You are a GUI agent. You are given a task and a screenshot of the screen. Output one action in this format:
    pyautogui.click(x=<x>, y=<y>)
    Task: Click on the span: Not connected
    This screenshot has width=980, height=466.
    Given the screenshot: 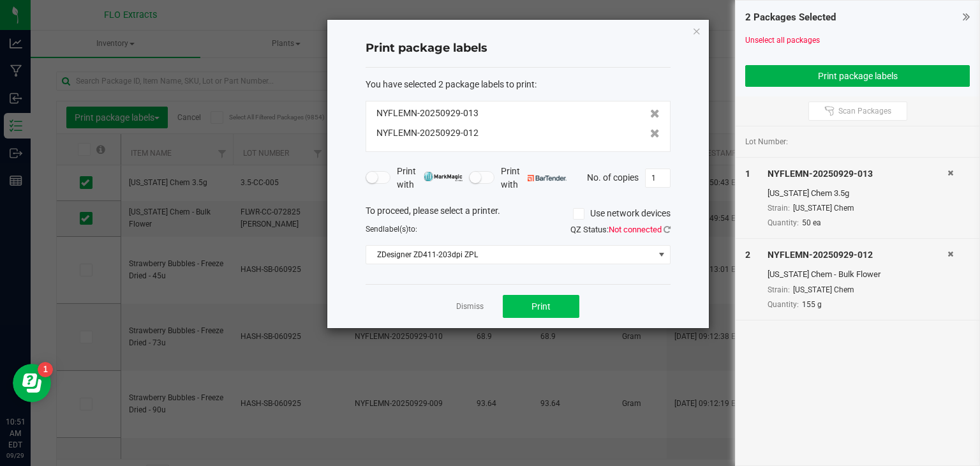 What is the action you would take?
    pyautogui.click(x=634, y=229)
    